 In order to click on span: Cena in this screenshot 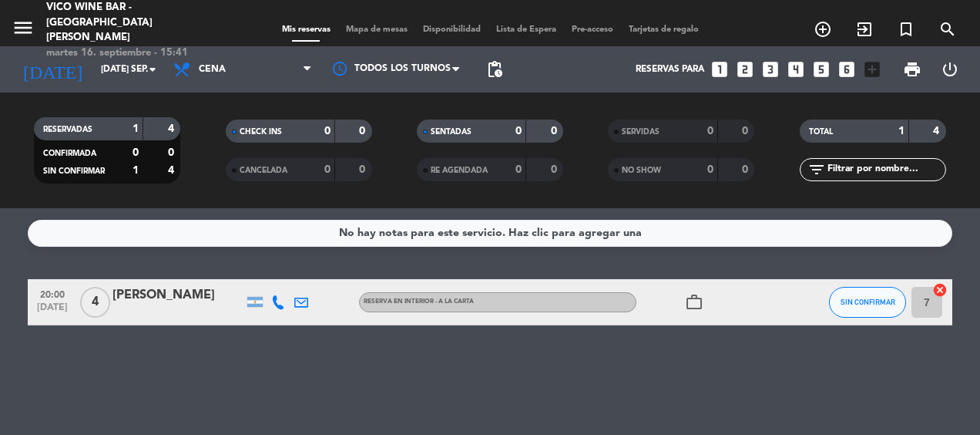, I will do `click(212, 69)`.